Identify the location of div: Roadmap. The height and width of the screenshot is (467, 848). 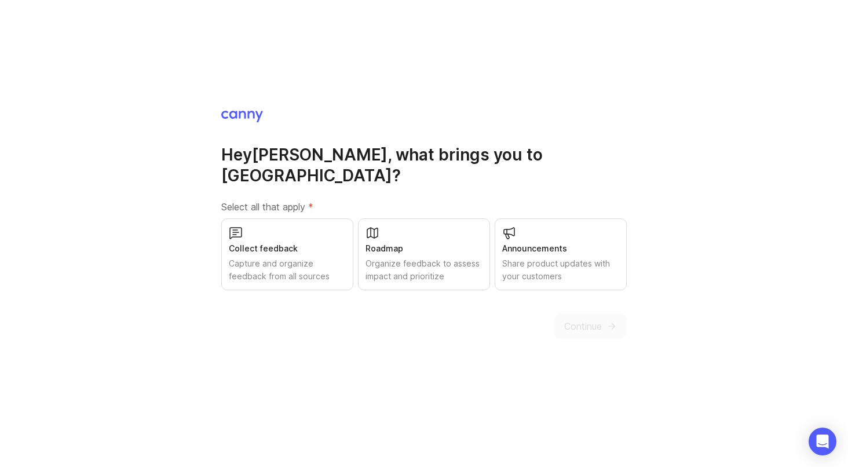
(424, 248).